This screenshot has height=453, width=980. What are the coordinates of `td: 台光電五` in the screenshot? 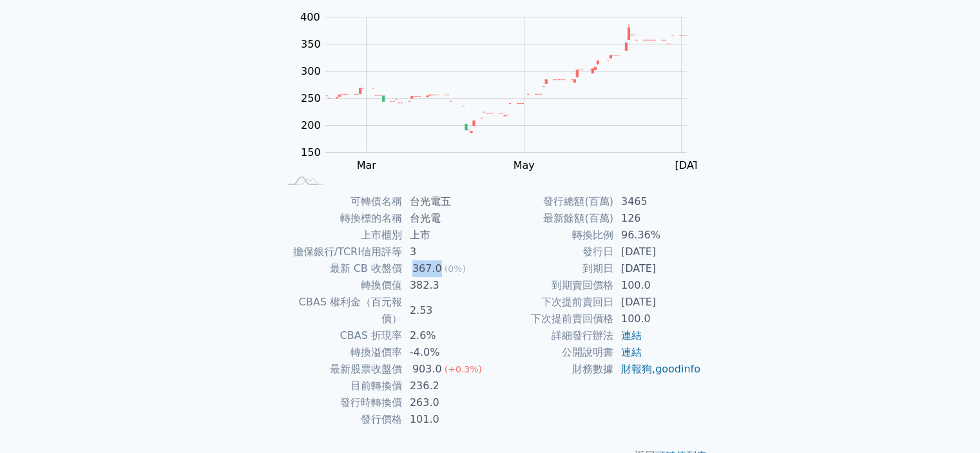 It's located at (446, 202).